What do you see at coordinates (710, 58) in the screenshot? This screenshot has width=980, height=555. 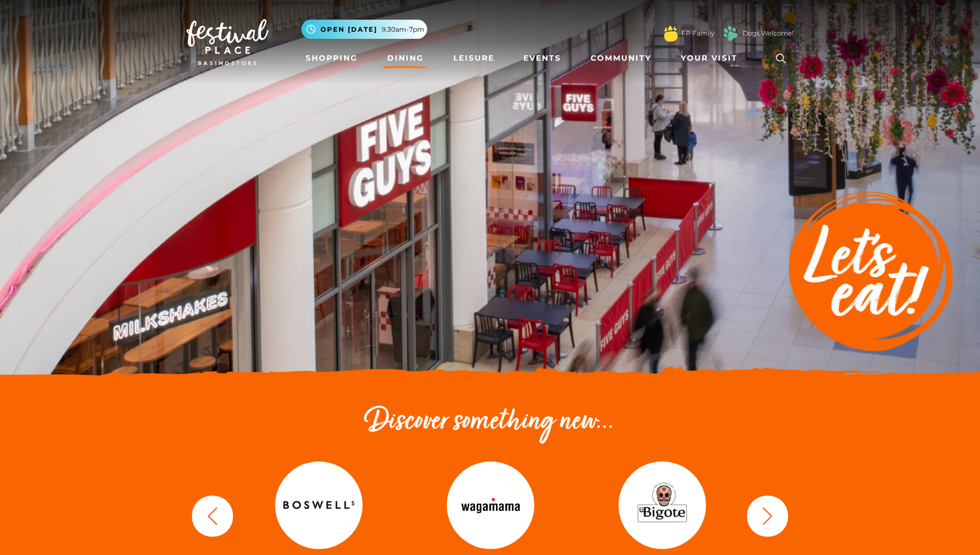 I see `span: Your Visit` at bounding box center [710, 58].